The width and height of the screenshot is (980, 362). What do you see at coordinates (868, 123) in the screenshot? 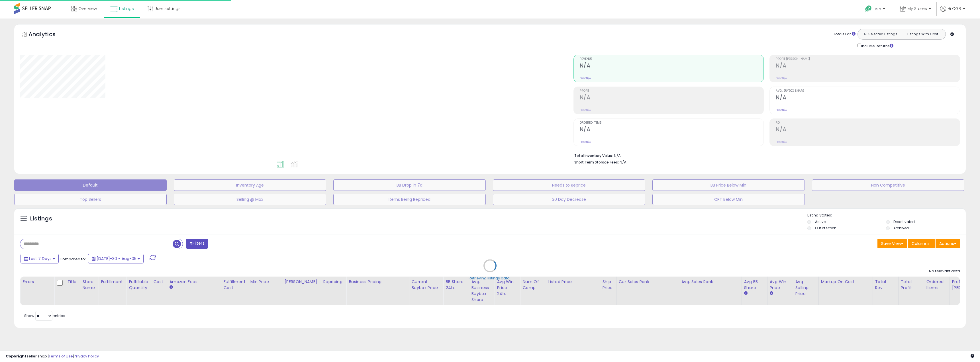
I see `span: ROI` at bounding box center [868, 123].